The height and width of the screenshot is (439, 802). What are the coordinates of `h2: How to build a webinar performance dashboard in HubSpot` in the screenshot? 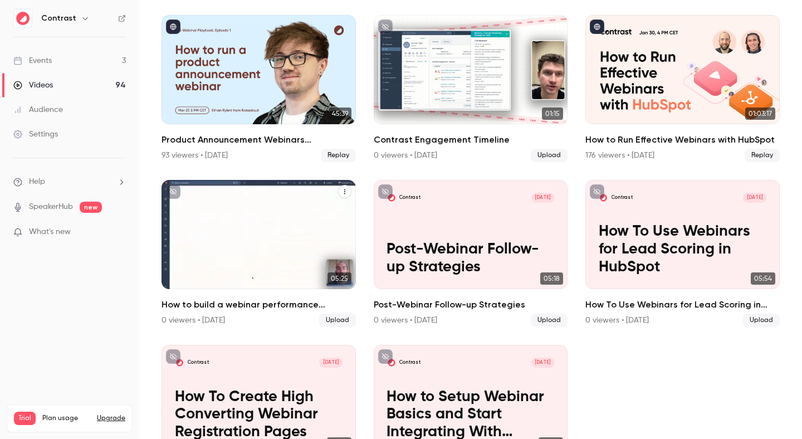 It's located at (258, 305).